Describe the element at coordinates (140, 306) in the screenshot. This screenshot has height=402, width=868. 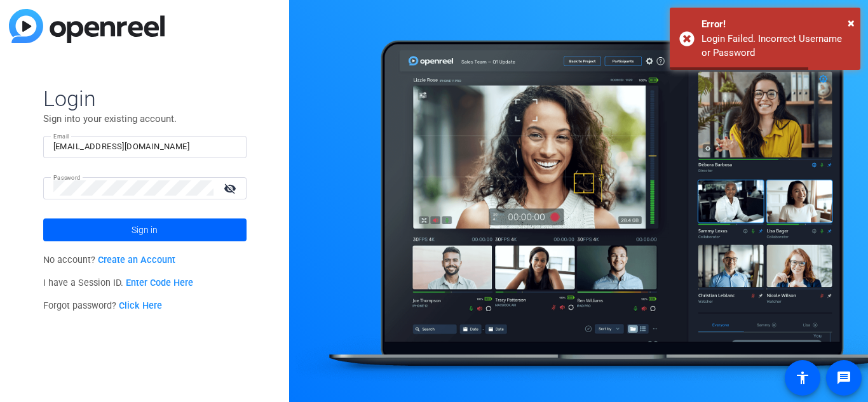
I see `a: Click Here` at that location.